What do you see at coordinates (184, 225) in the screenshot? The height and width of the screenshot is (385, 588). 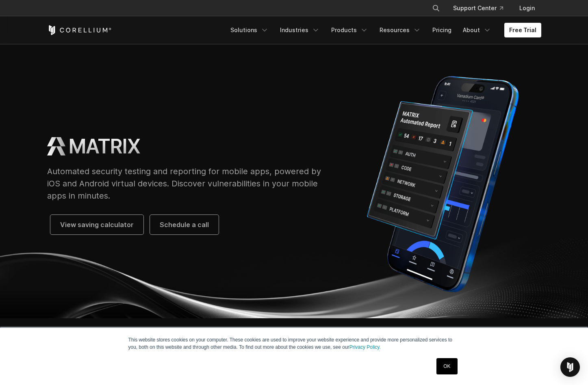 I see `span: Schedule a call` at bounding box center [184, 225].